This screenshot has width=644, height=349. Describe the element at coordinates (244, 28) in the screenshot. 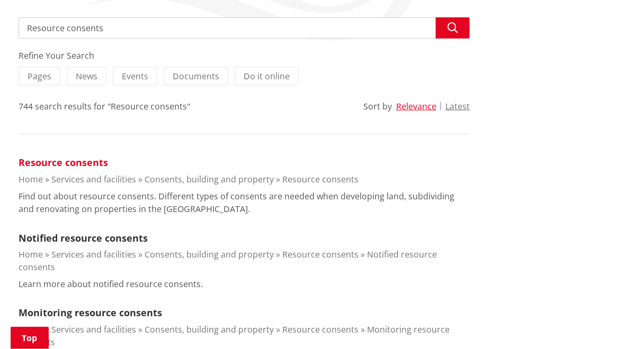

I see `input: Search input` at that location.